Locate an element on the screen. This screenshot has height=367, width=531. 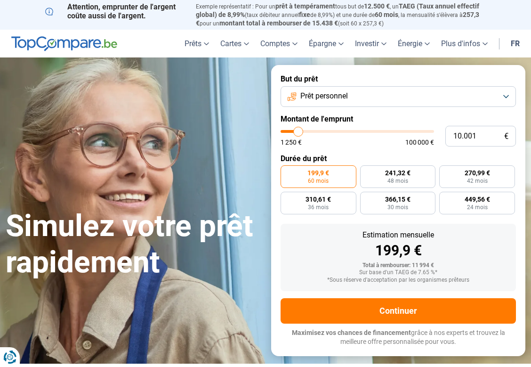
span: 36 mois is located at coordinates (318, 207).